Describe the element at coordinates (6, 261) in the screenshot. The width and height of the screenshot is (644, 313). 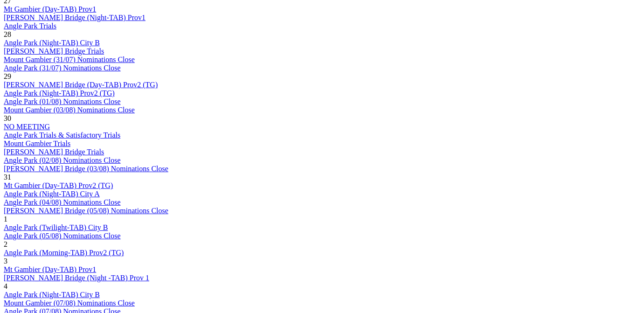
I see `span: 3` at that location.